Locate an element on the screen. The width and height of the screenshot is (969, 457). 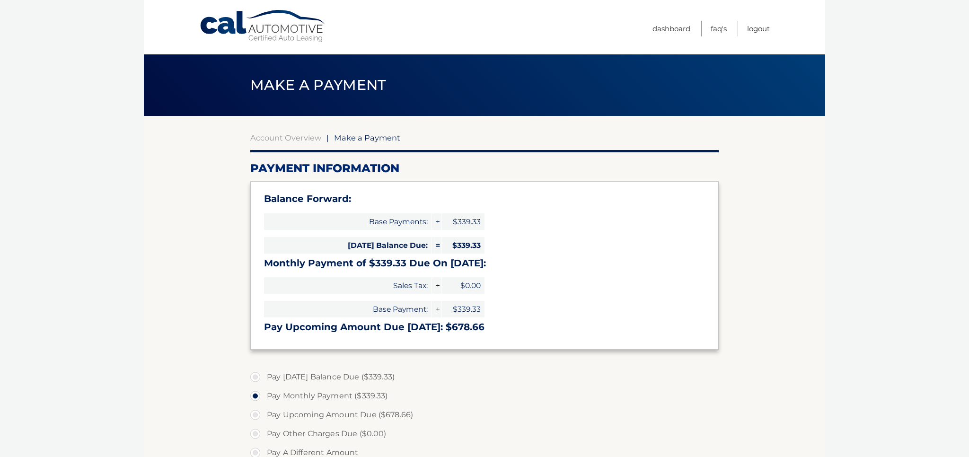
span: $0.00 is located at coordinates (463, 285).